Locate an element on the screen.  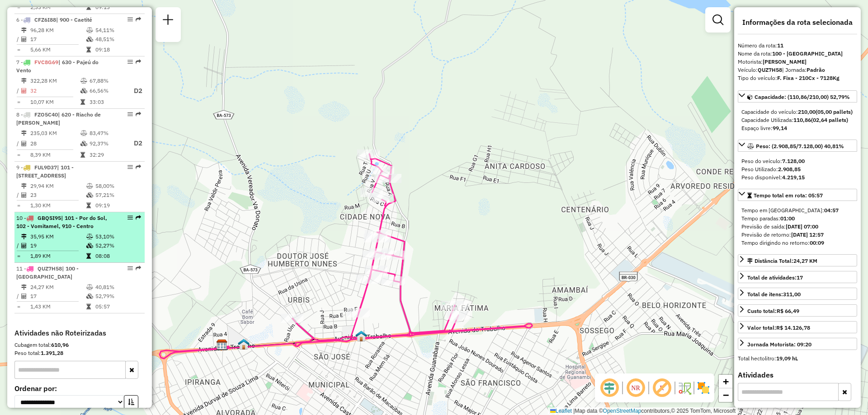
strong: 11 is located at coordinates (780, 45).